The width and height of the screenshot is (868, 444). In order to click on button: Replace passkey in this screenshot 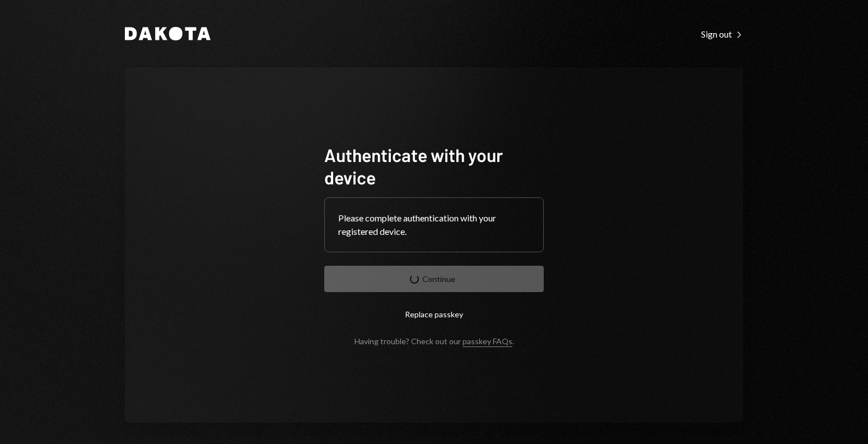, I will do `click(434, 314)`.